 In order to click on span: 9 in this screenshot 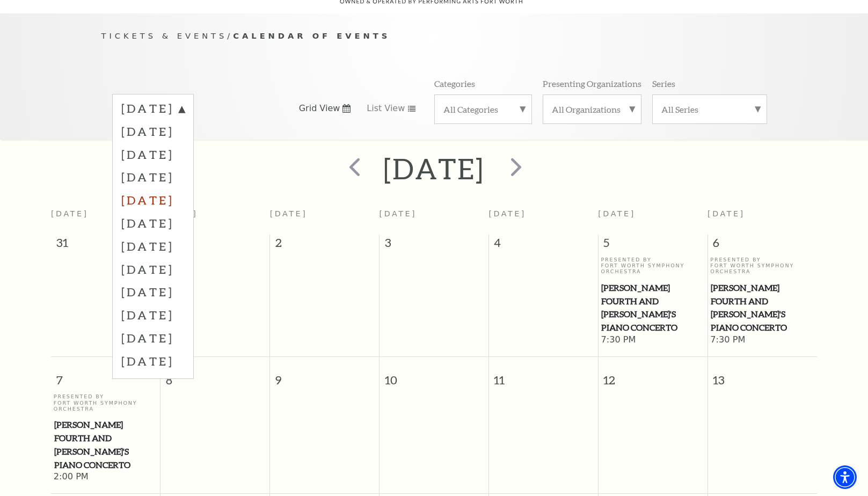, I will do `click(325, 376)`.